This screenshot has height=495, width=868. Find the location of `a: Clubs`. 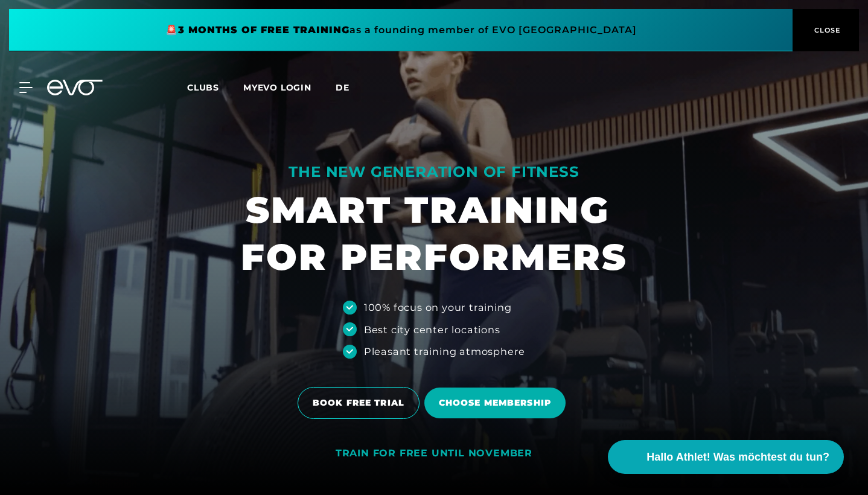

a: Clubs is located at coordinates (215, 87).